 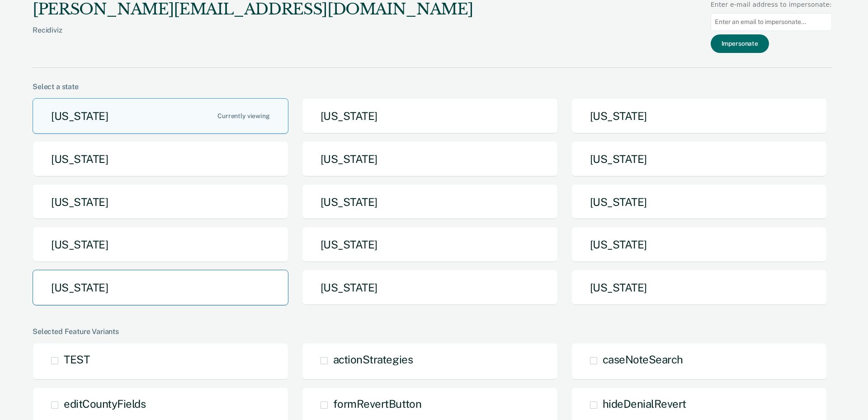 I want to click on button: Impersonate, so click(x=740, y=43).